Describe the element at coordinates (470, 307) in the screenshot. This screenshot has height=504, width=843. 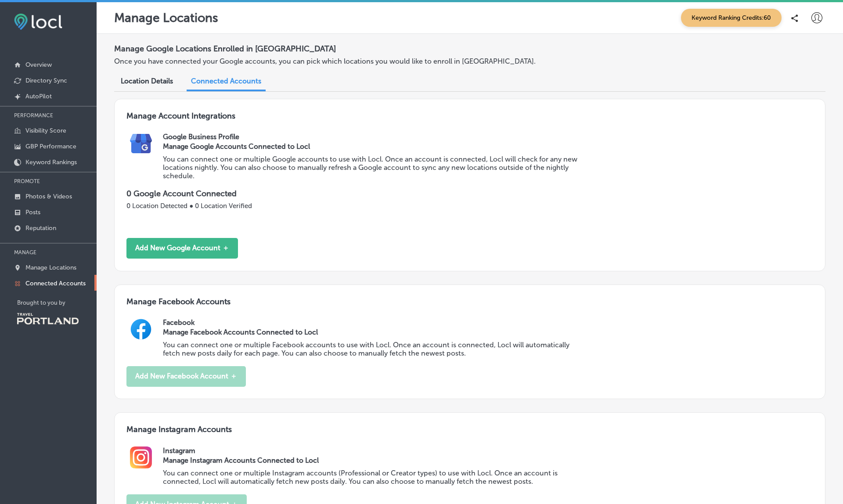
I see `h3: Manage Facebook Accounts` at that location.